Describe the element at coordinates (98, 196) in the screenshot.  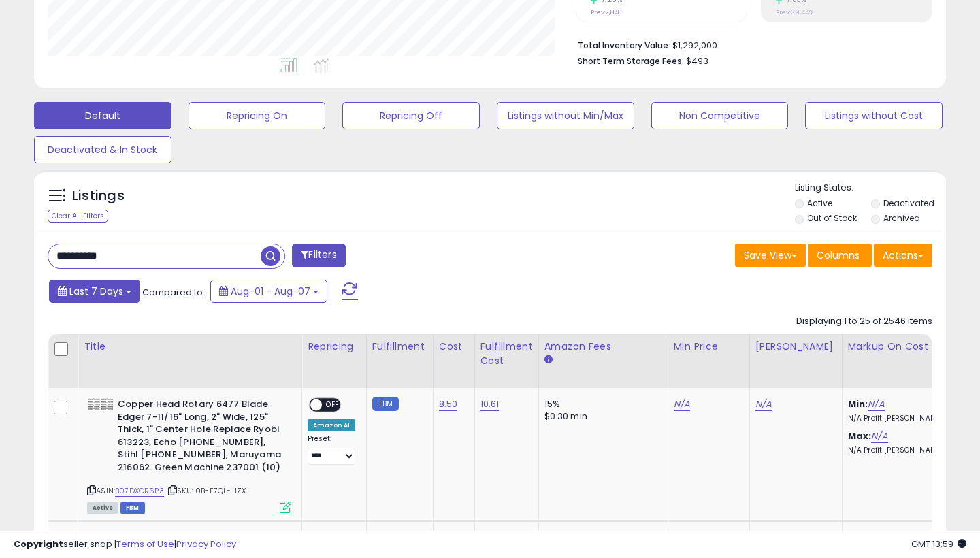
I see `h5: Listings` at that location.